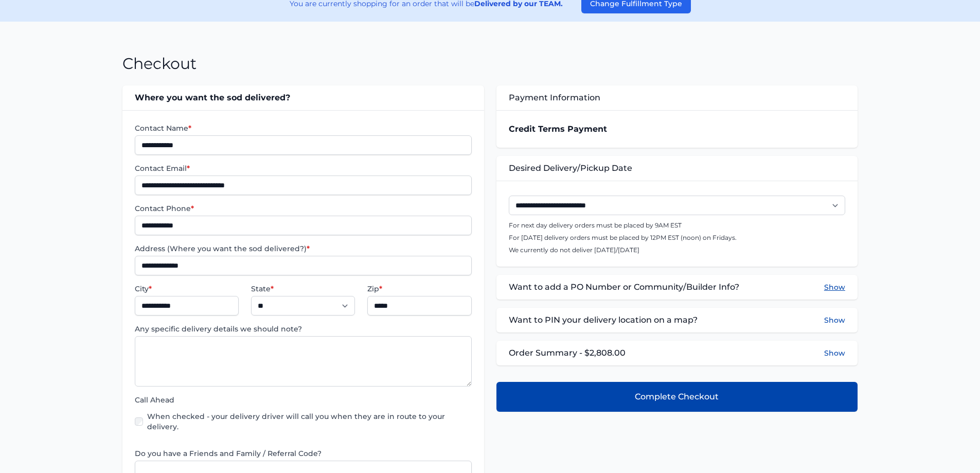 The height and width of the screenshot is (473, 980). What do you see at coordinates (557, 129) in the screenshot?
I see `strong: Credit Terms Payment` at bounding box center [557, 129].